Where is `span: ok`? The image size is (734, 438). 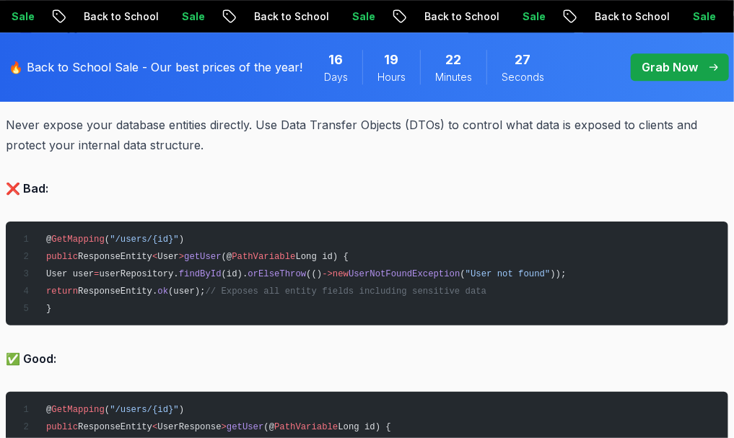
span: ok is located at coordinates (162, 292).